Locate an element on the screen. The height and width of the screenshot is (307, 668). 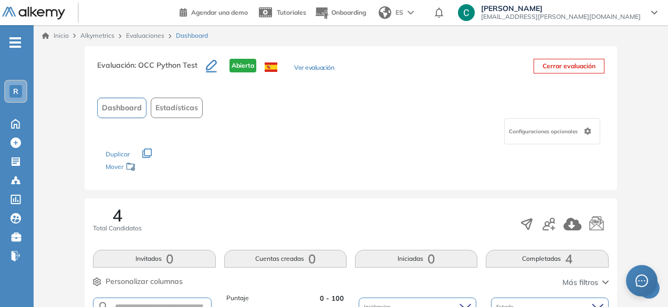
button: Completadas4 is located at coordinates (547, 259).